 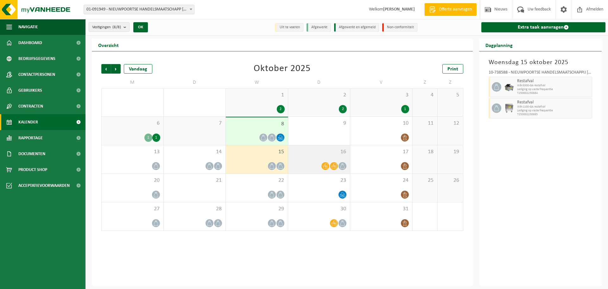 I want to click on span: Volgende, so click(x=116, y=69).